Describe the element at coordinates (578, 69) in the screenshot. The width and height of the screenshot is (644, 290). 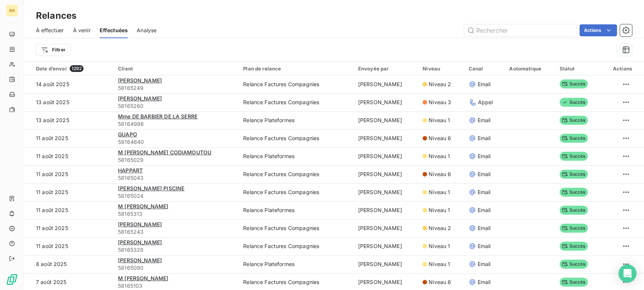
I see `div: Statut` at that location.